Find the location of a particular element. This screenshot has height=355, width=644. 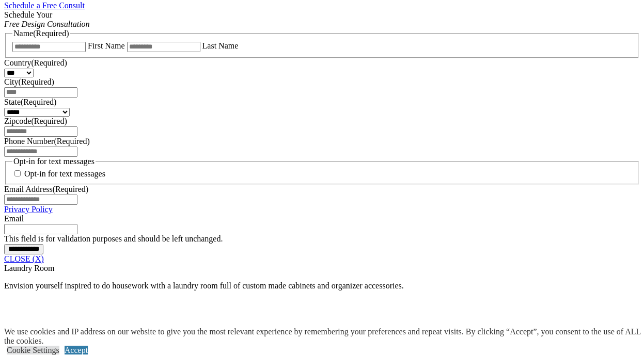

label: State is located at coordinates (29, 101).